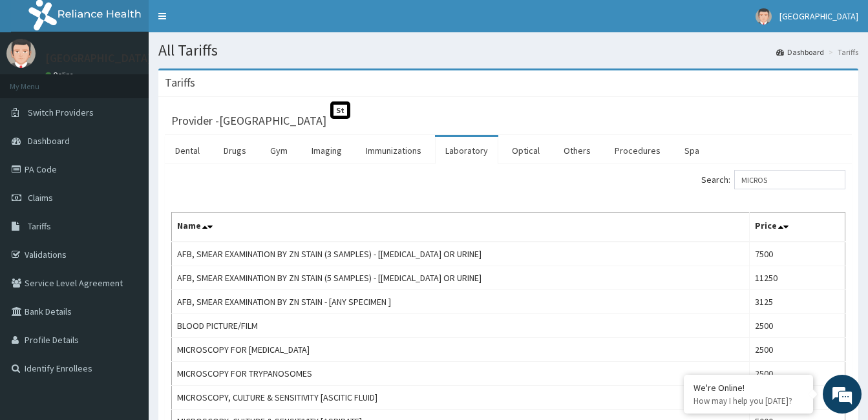  What do you see at coordinates (691, 151) in the screenshot?
I see `a: Spa` at bounding box center [691, 151].